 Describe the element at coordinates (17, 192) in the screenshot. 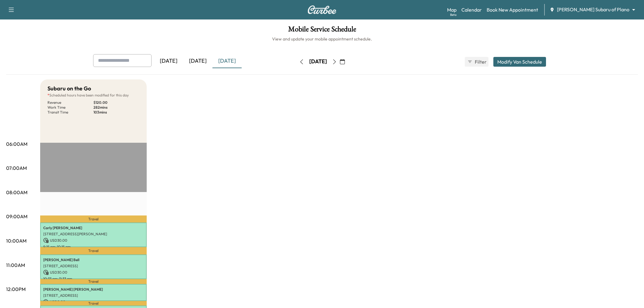

I see `p: 08:00AM` at that location.